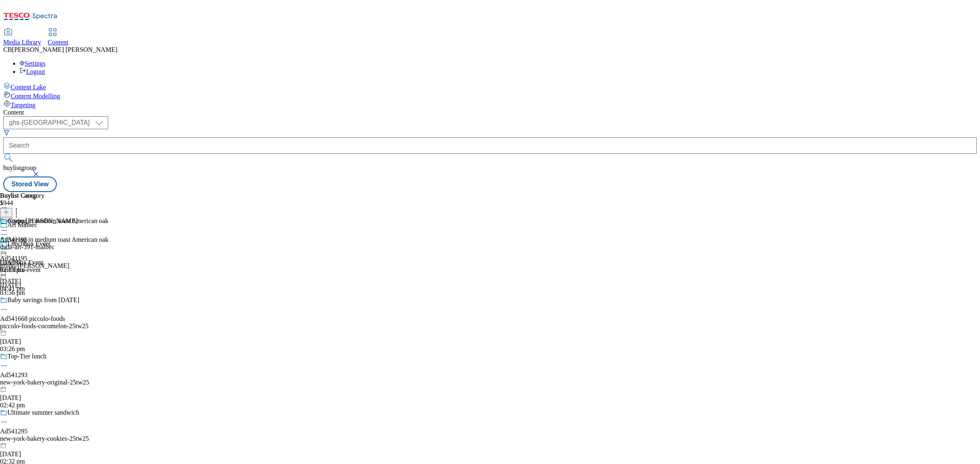 This screenshot has width=980, height=464. What do you see at coordinates (20, 168) in the screenshot?
I see `span: buylistgroup` at bounding box center [20, 168].